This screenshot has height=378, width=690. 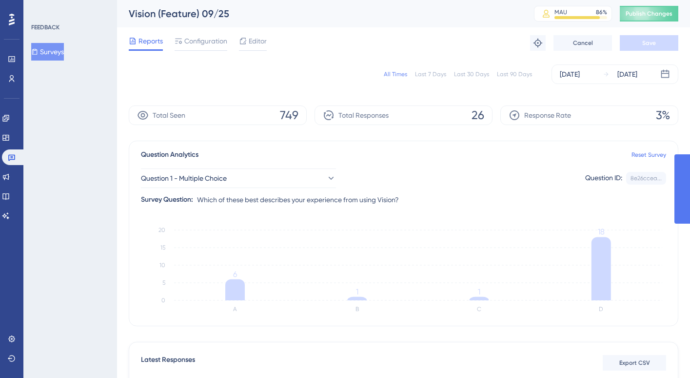 I want to click on span: Publish Changes, so click(x=649, y=14).